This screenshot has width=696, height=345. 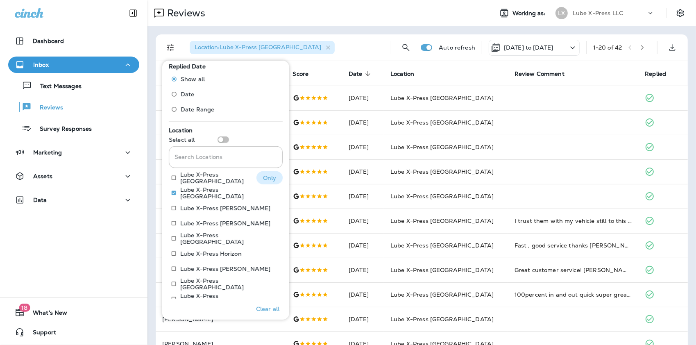 What do you see at coordinates (74, 176) in the screenshot?
I see `button: Assets` at bounding box center [74, 176].